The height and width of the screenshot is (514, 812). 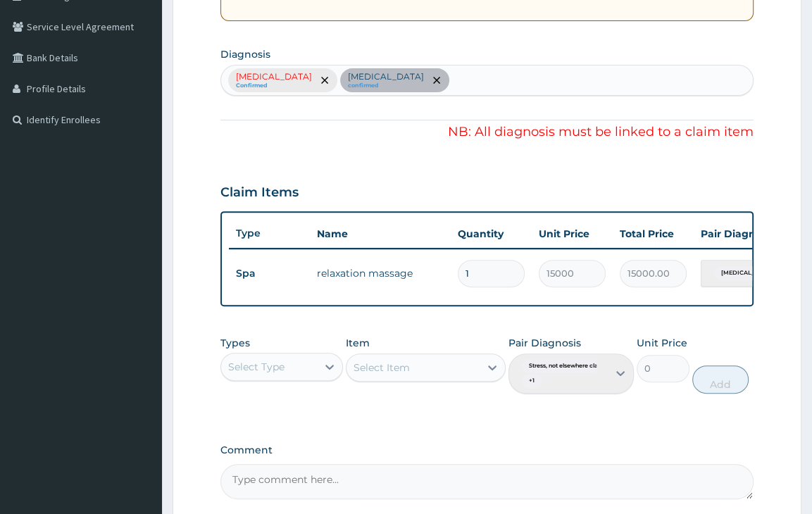 What do you see at coordinates (256, 367) in the screenshot?
I see `div: Select Type` at bounding box center [256, 367].